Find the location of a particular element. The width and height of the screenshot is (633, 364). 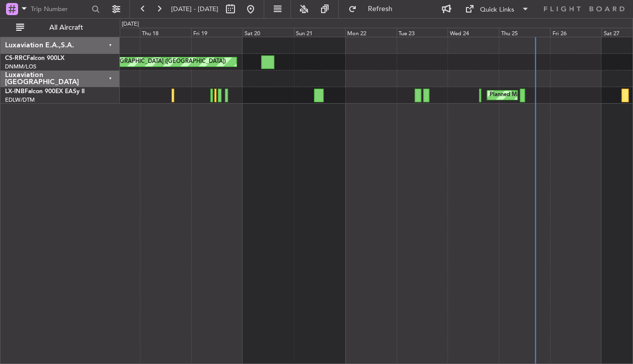

div: Sun 21 is located at coordinates (320, 32).